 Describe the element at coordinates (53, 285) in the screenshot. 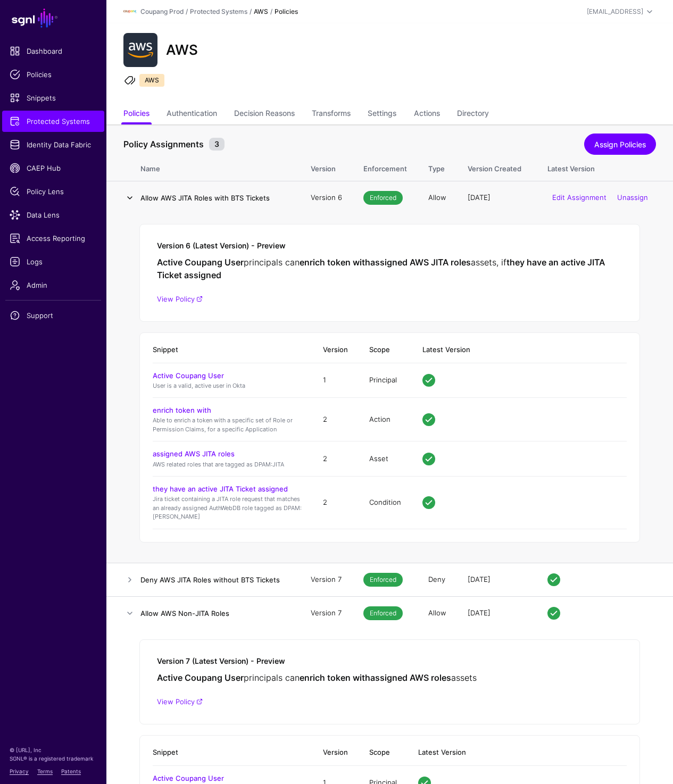

I see `span: Admin` at that location.